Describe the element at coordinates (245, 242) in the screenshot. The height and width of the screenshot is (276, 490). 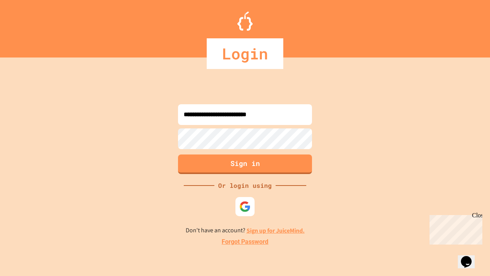
I see `a: Forgot Password` at that location.